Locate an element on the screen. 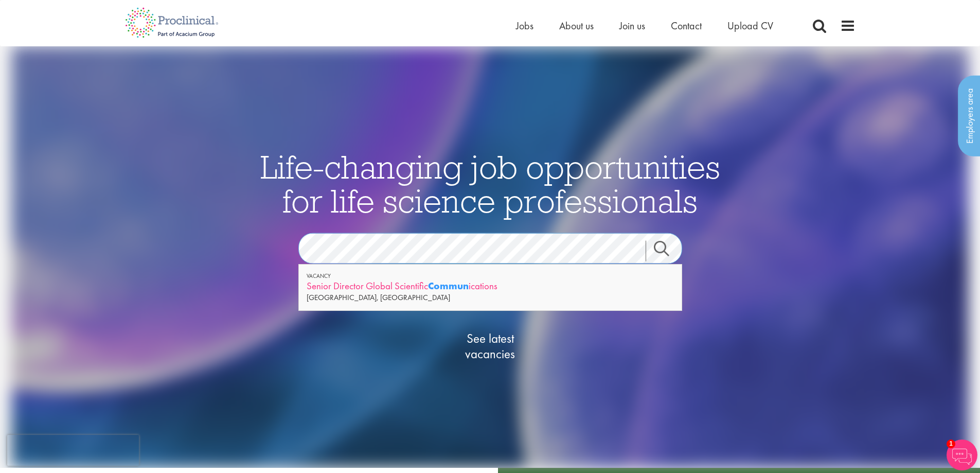 Image resolution: width=980 pixels, height=473 pixels. a: Contact is located at coordinates (686, 26).